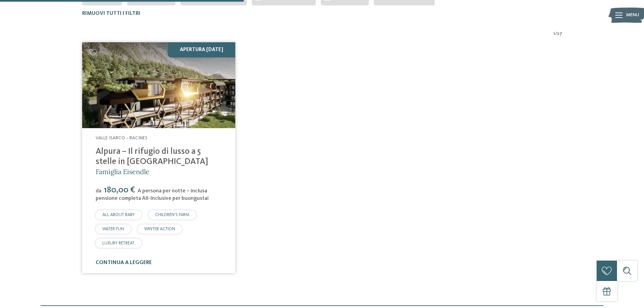 This screenshot has height=308, width=644. Describe the element at coordinates (118, 243) in the screenshot. I see `span: LUXURY RETREAT` at that location.